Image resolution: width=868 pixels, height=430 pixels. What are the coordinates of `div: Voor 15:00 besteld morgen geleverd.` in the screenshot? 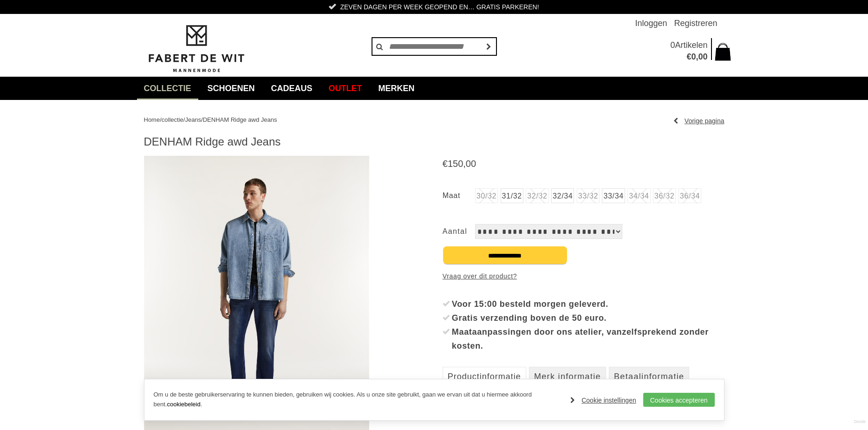 It's located at (588, 304).